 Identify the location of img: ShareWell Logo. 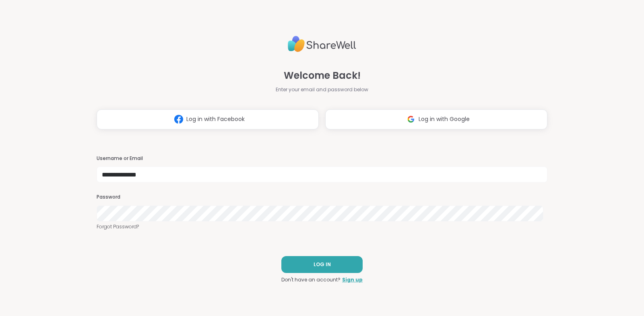
(322, 44).